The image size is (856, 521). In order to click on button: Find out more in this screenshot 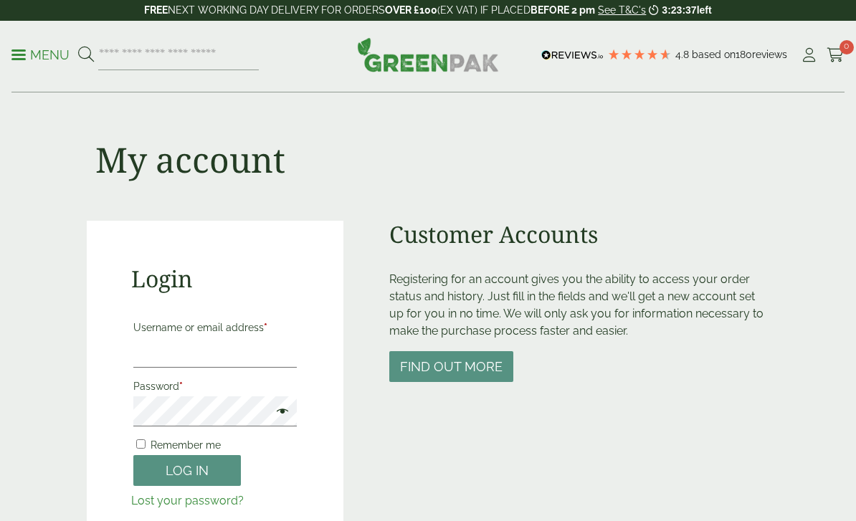, I will do `click(451, 366)`.